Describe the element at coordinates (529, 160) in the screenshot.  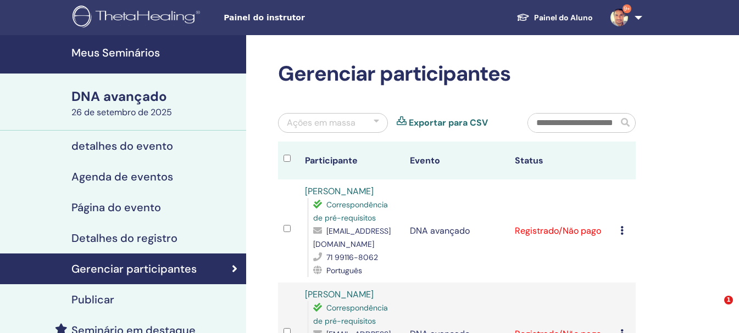
I see `font: Status` at that location.